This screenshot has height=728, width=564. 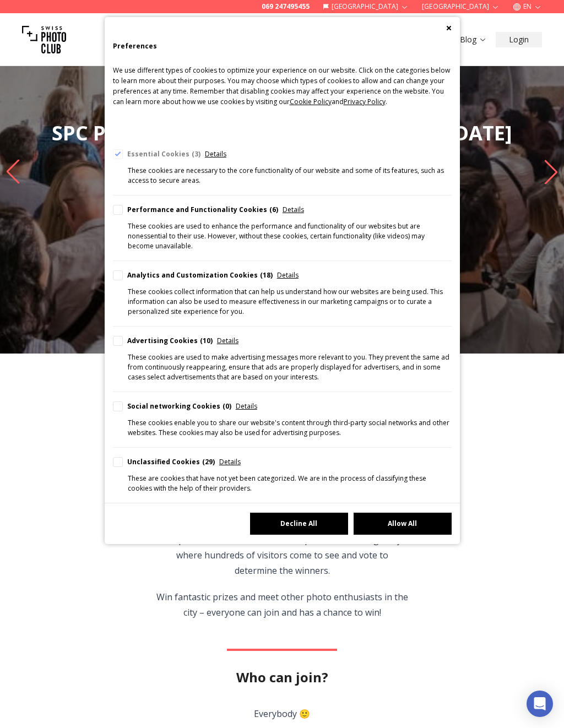 I want to click on div: Advertising Cookies, so click(x=170, y=341).